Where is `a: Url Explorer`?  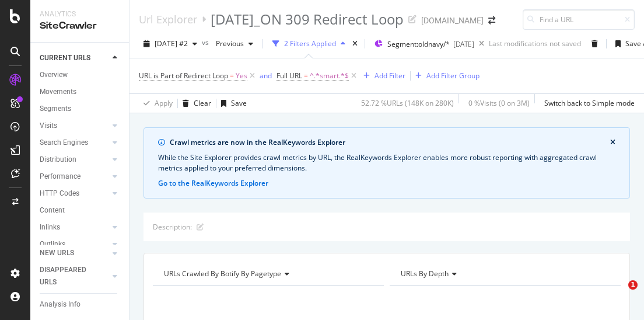
a: Url Explorer is located at coordinates (168, 20).